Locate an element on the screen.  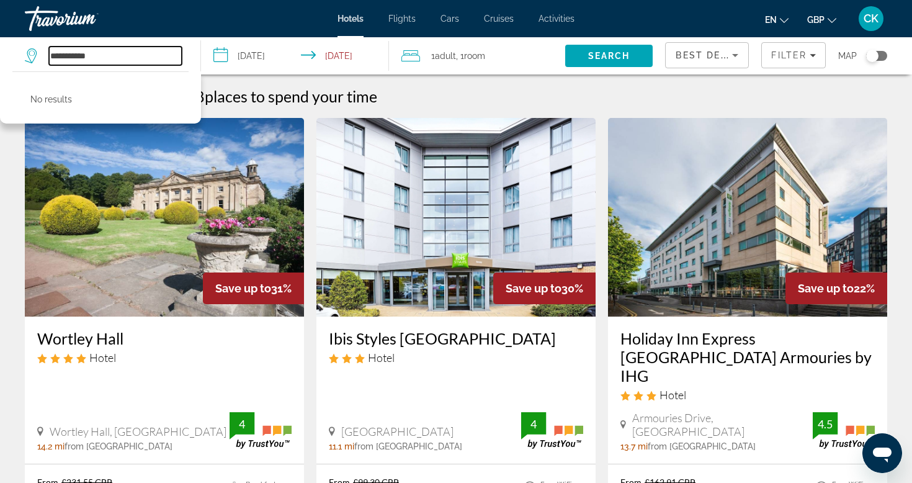
img: Wortley Hall is located at coordinates (164, 217).